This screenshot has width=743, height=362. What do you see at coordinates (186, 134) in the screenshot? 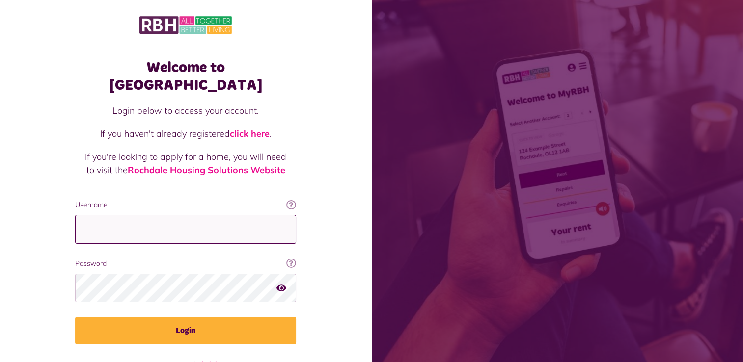
I see `p: If you haven't already registered .` at bounding box center [186, 134].